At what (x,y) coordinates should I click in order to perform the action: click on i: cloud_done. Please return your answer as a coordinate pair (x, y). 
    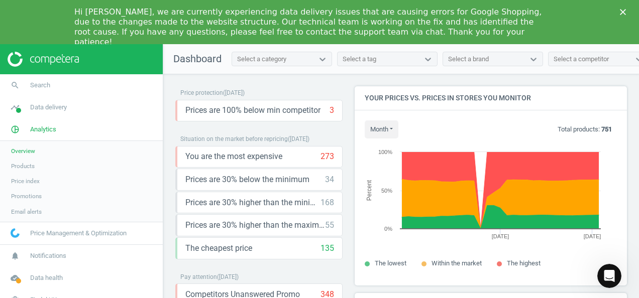
    Looking at the image, I should click on (15, 278).